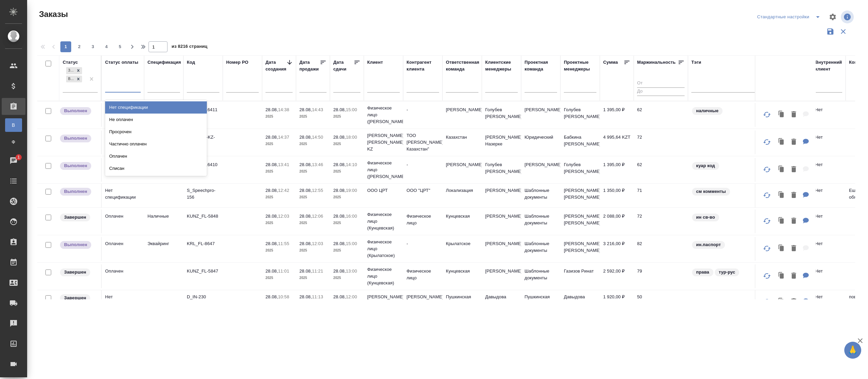 This screenshot has height=379, width=868. Describe the element at coordinates (75, 298) in the screenshot. I see `p: Завершен` at that location.